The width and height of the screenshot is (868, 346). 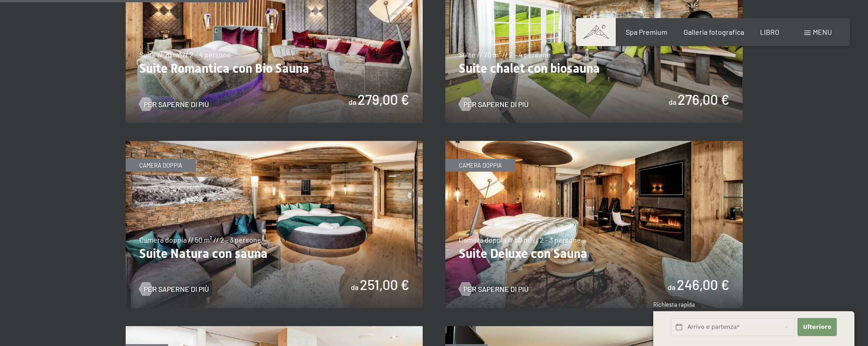 I want to click on font: menu, so click(x=822, y=32).